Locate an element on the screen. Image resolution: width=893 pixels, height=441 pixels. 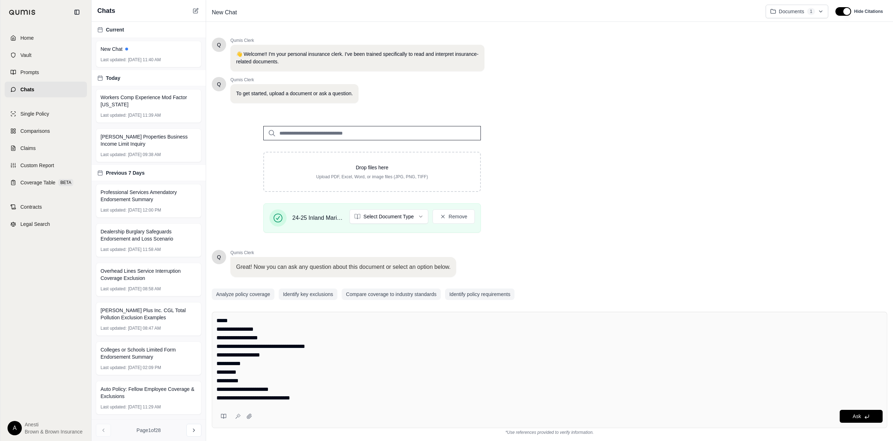
a: Legal Search is located at coordinates (46, 224).